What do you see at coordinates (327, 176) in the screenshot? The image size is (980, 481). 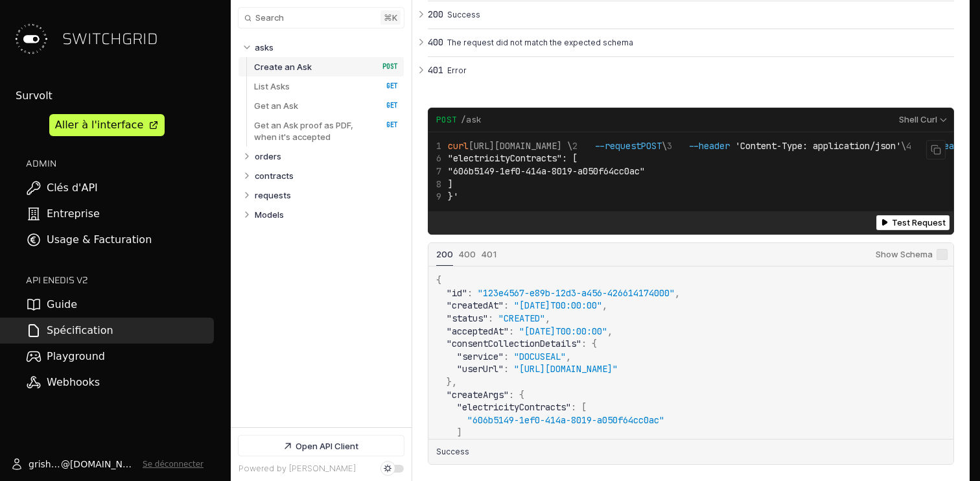 I see `a: contracts` at bounding box center [327, 176].